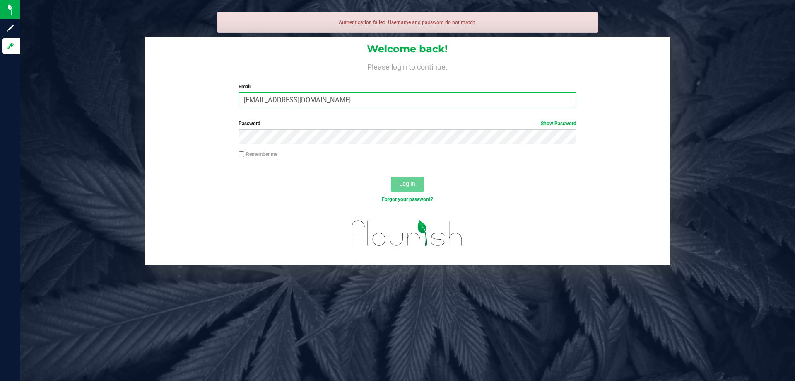 Image resolution: width=795 pixels, height=381 pixels. Describe the element at coordinates (408, 199) in the screenshot. I see `a: Forgot your password?` at that location.